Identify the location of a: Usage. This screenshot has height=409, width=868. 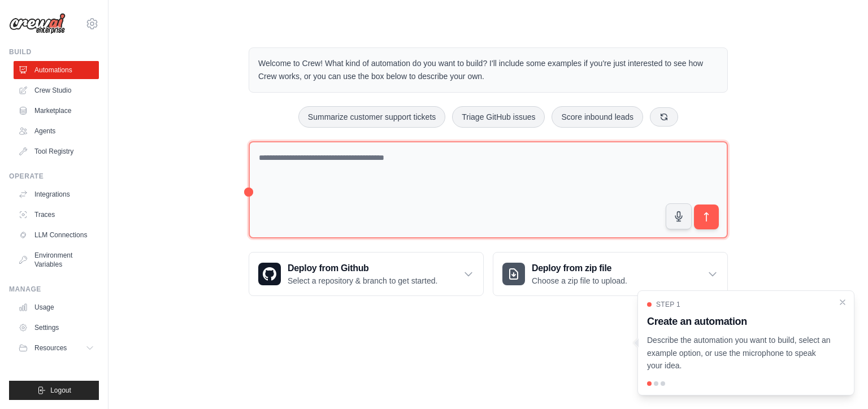
(56, 307).